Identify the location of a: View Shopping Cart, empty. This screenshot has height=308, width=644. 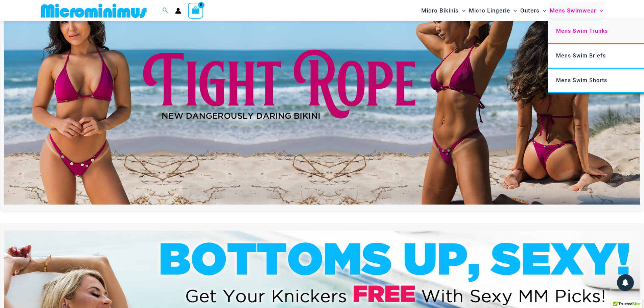
(196, 11).